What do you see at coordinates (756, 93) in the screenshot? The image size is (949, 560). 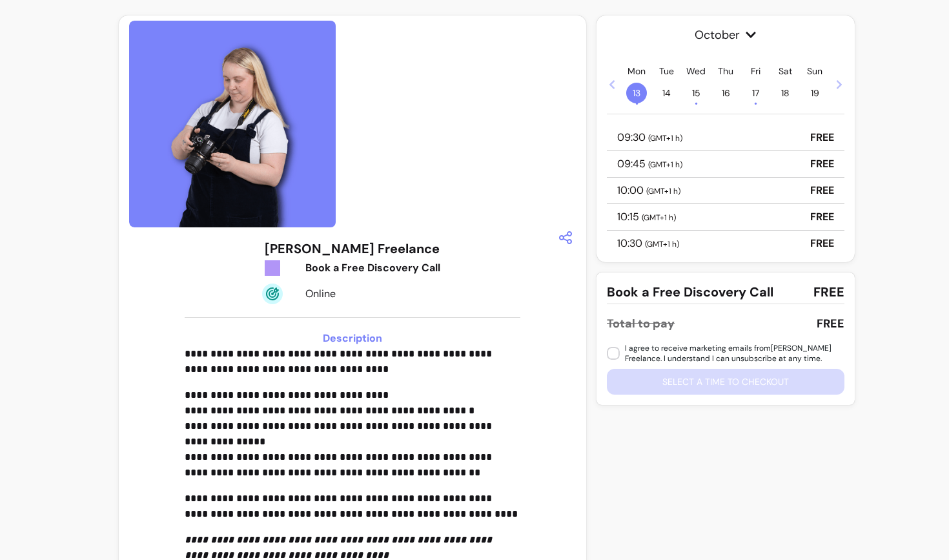 I see `span: 17` at bounding box center [756, 93].